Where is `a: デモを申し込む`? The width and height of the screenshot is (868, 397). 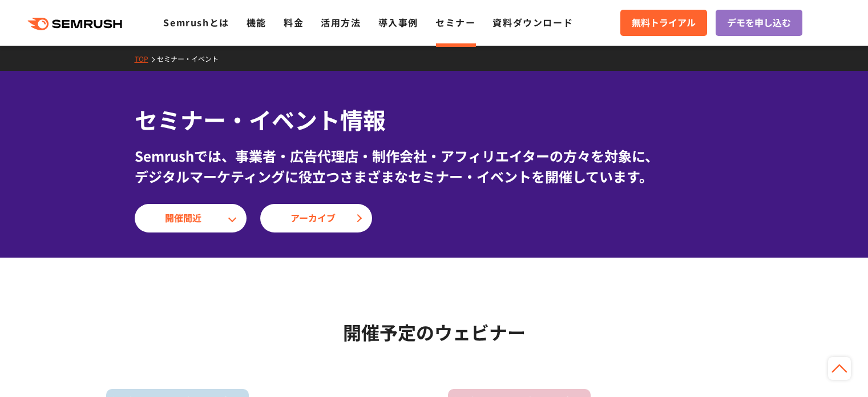
a: デモを申し込む is located at coordinates (759, 23).